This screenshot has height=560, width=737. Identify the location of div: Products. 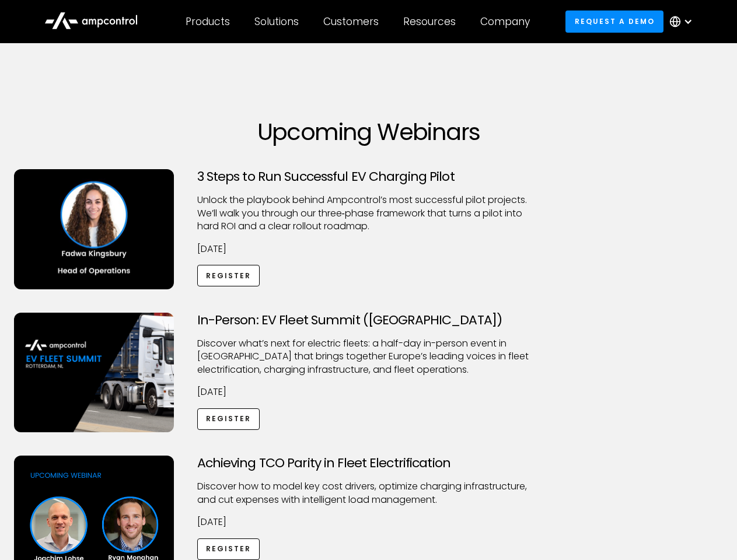
(208, 22).